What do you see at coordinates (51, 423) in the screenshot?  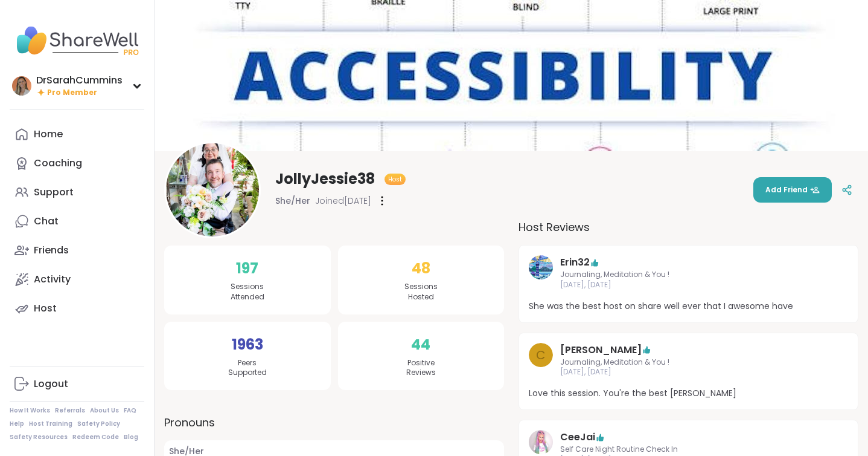 I see `a: Host Training` at bounding box center [51, 423].